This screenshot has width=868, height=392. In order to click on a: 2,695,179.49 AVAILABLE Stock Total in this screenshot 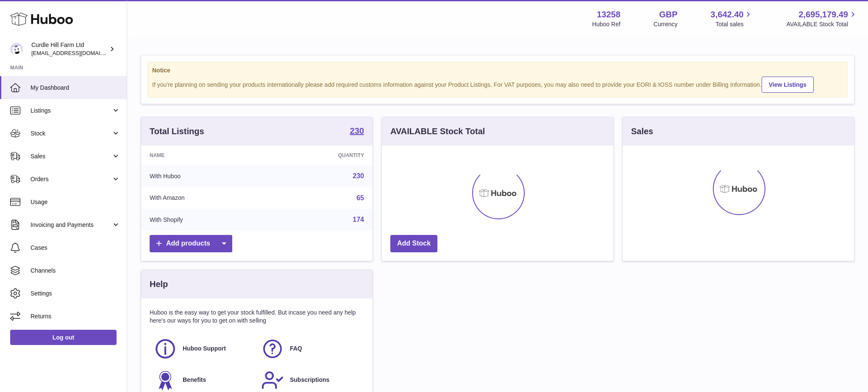, I will do `click(822, 18)`.